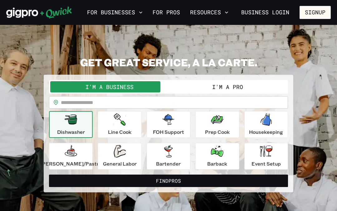 The height and width of the screenshot is (211, 337). Describe the element at coordinates (217, 132) in the screenshot. I see `p: Prep Cook` at that location.